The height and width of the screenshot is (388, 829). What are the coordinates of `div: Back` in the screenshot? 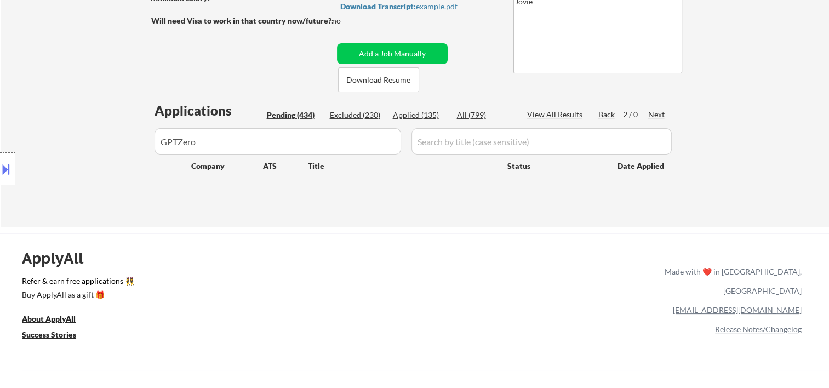 It's located at (607, 115).